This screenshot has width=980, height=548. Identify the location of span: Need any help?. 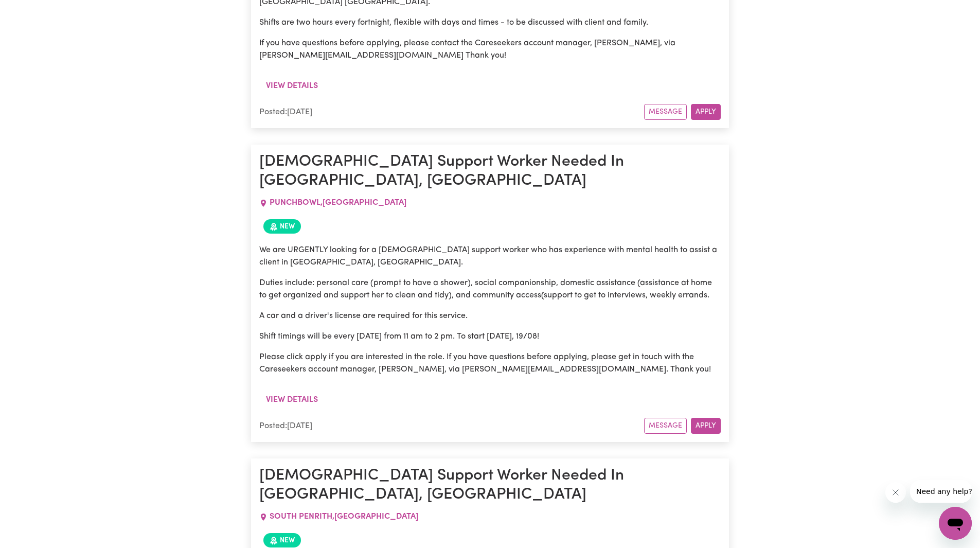
(34, 11).